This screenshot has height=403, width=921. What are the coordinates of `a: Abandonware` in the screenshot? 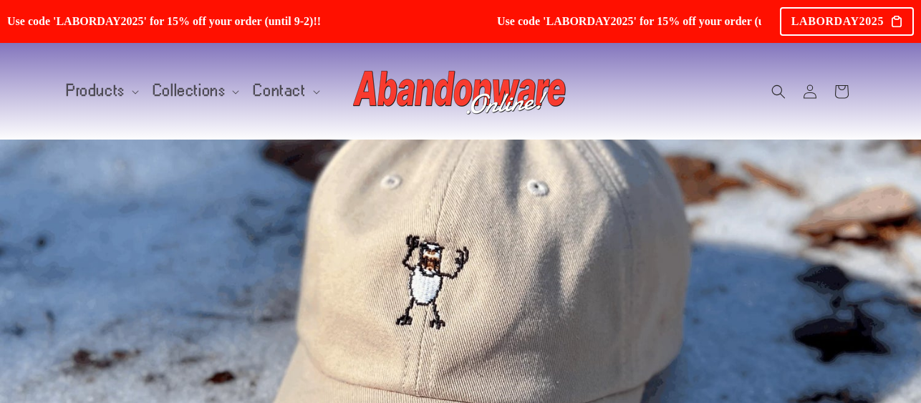 It's located at (460, 91).